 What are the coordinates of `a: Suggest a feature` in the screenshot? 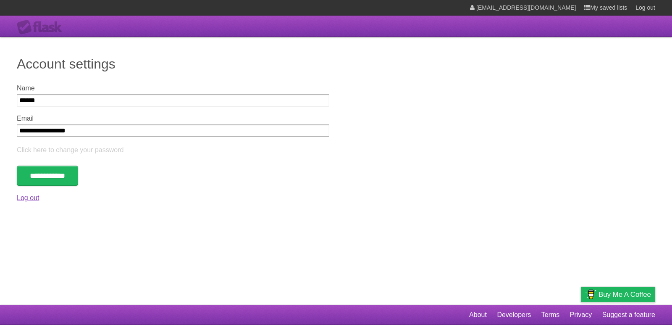 It's located at (629, 314).